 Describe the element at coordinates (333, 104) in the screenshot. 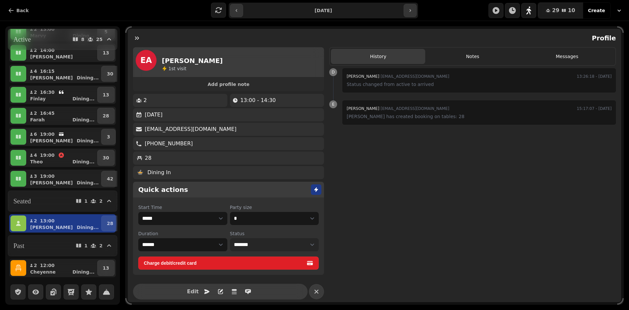

I see `span: E` at that location.